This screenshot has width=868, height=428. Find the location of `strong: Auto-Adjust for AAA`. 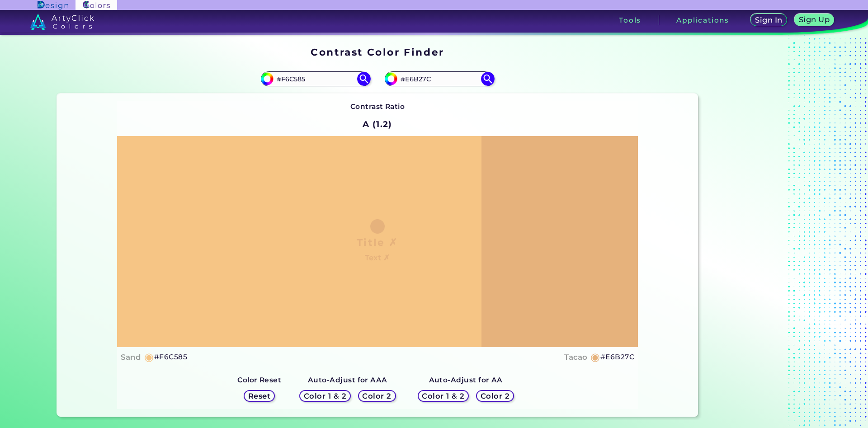

strong: Auto-Adjust for AAA is located at coordinates (347, 380).